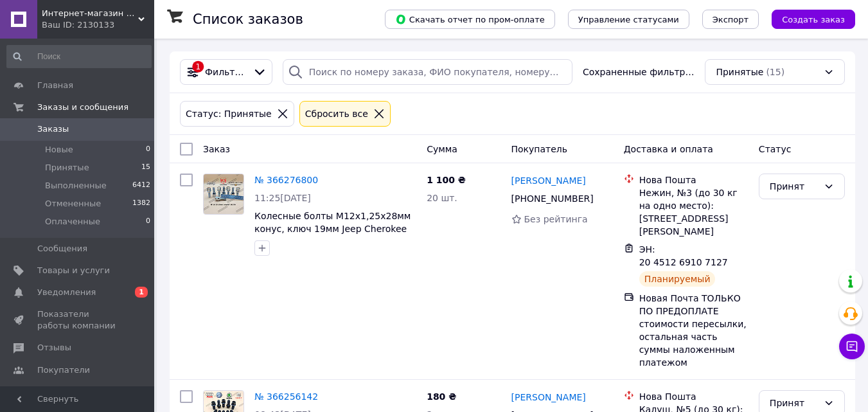 The image size is (868, 412). I want to click on div: Новая Почта ТОЛЬКО ПО ПРЕДОПЛАТЕ стоимости пересылки, остальная часть суммы наложенным платежом, so click(694, 330).